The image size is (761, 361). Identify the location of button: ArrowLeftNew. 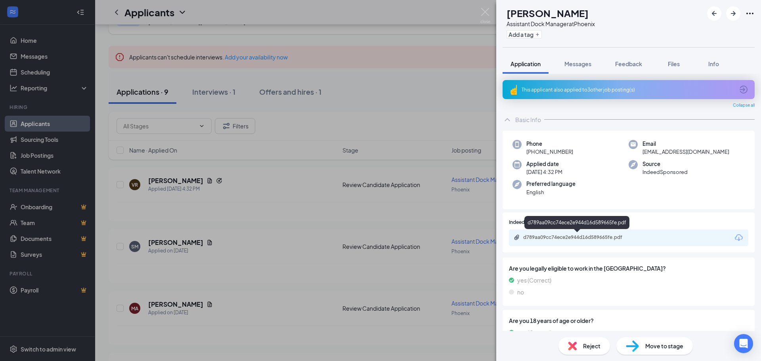
(714, 13).